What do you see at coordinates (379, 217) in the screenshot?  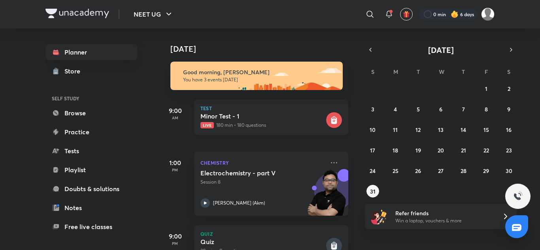 I see `img: referral` at bounding box center [379, 217].